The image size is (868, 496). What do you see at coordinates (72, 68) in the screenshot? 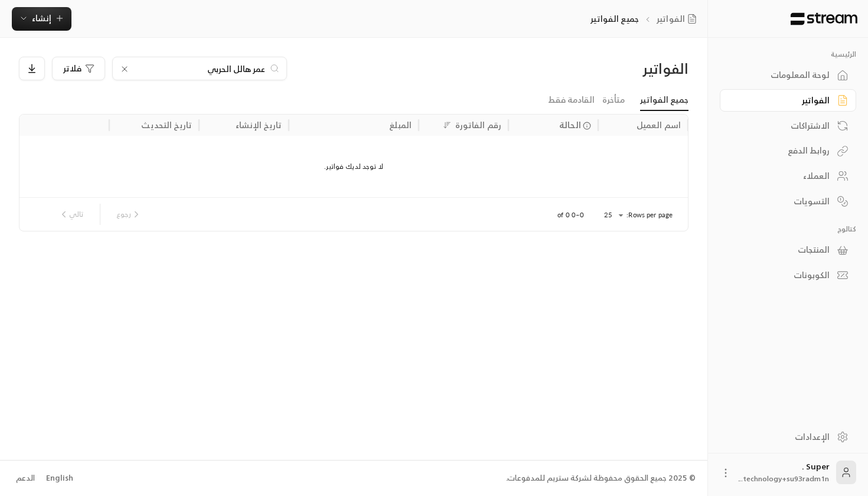
I see `span: فلاتر` at bounding box center [72, 68].